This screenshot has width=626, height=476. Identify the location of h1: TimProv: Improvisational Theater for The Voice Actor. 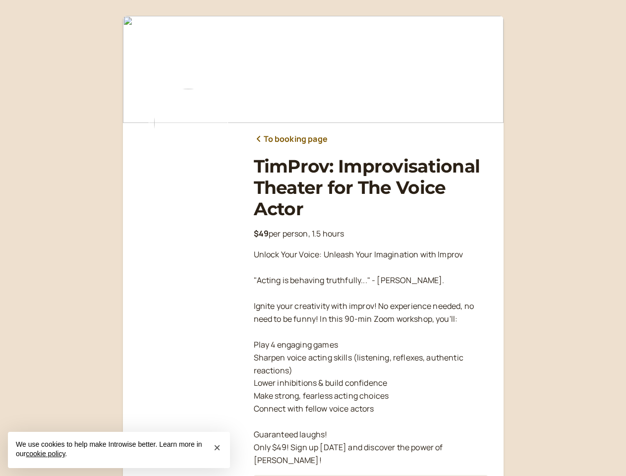
(371, 188).